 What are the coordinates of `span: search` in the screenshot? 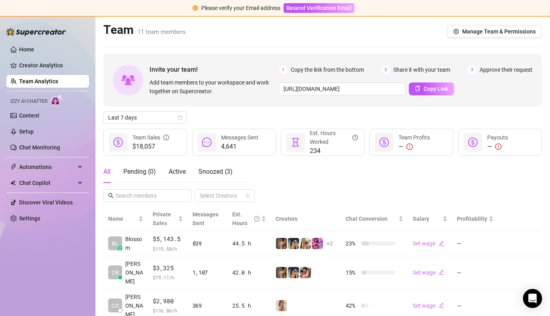 It's located at (111, 195).